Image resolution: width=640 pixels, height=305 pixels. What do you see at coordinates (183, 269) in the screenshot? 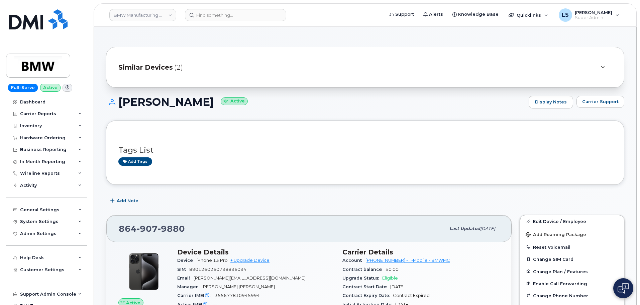
I see `span: SIM` at bounding box center [183, 269].